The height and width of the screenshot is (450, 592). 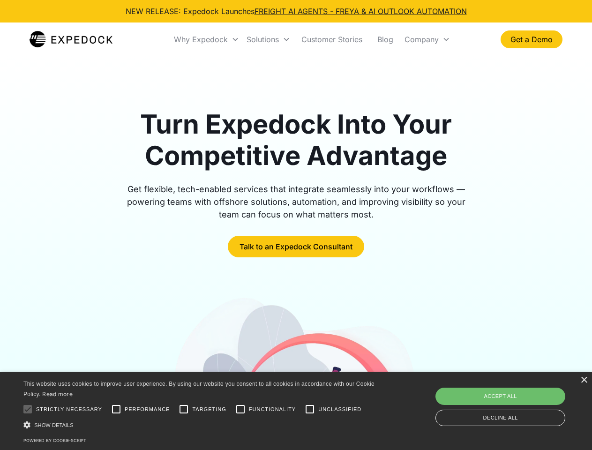 What do you see at coordinates (296, 247) in the screenshot?
I see `a: Talk to an Expedock Consultant` at bounding box center [296, 247].